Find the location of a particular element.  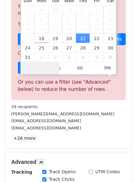

span: August 9, 2025 is located at coordinates (110, 19).